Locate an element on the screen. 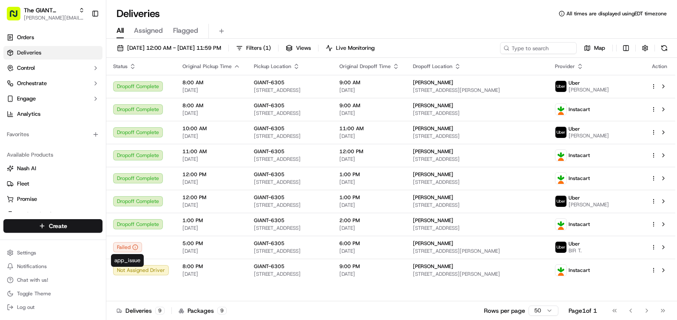 The width and height of the screenshot is (677, 320). span: ( 1 ) is located at coordinates (267, 48).